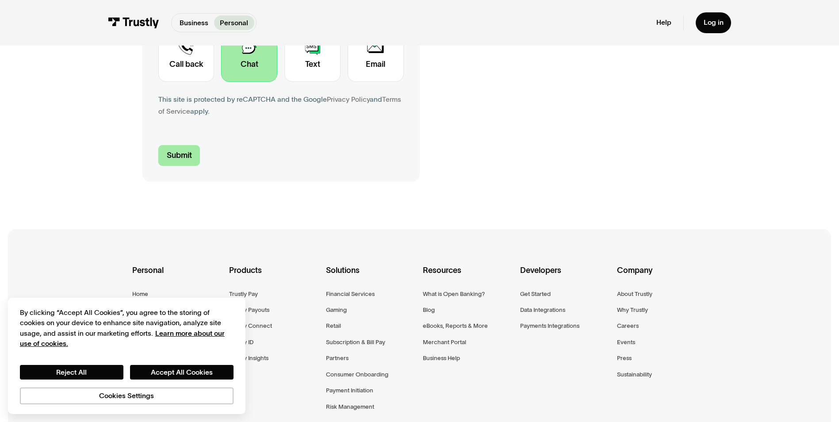 Image resolution: width=839 pixels, height=422 pixels. I want to click on a: Merchant Portal, so click(445, 342).